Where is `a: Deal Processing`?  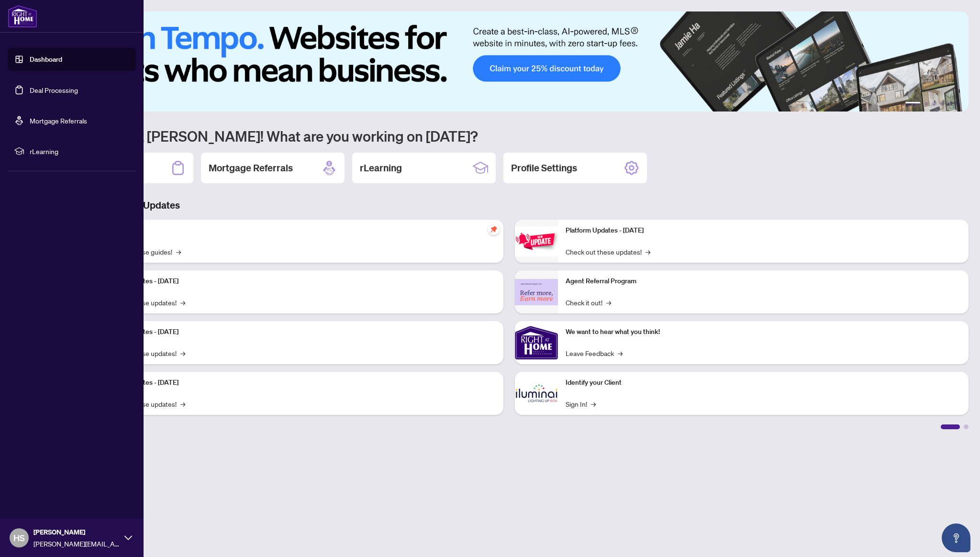 a: Deal Processing is located at coordinates (54, 90).